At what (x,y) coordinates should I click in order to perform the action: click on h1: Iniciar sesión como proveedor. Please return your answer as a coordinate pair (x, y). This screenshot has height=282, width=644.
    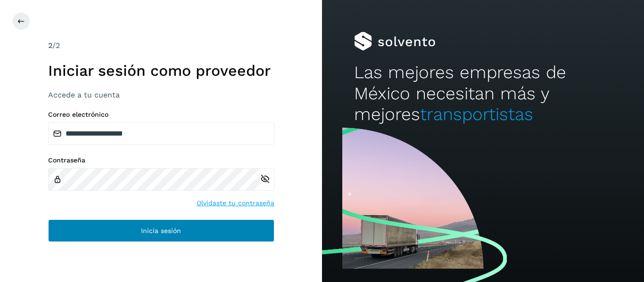
    Looking at the image, I should click on (161, 71).